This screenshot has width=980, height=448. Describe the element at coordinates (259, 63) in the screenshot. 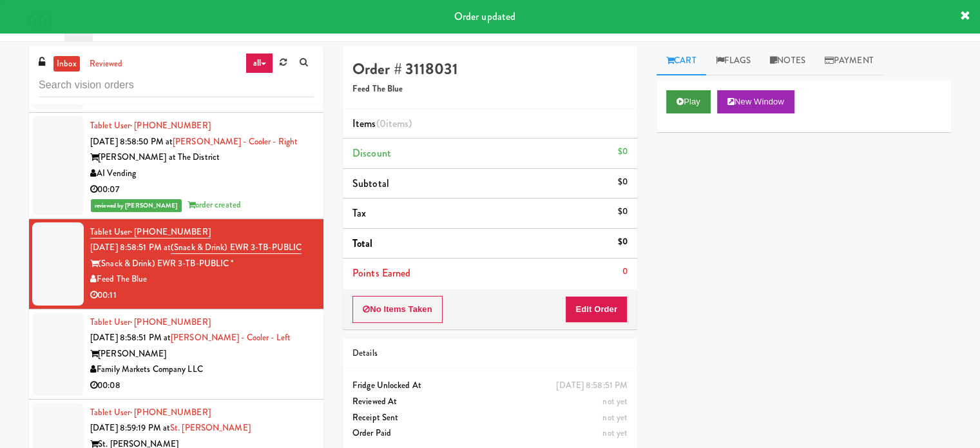

I see `a: all` at that location.